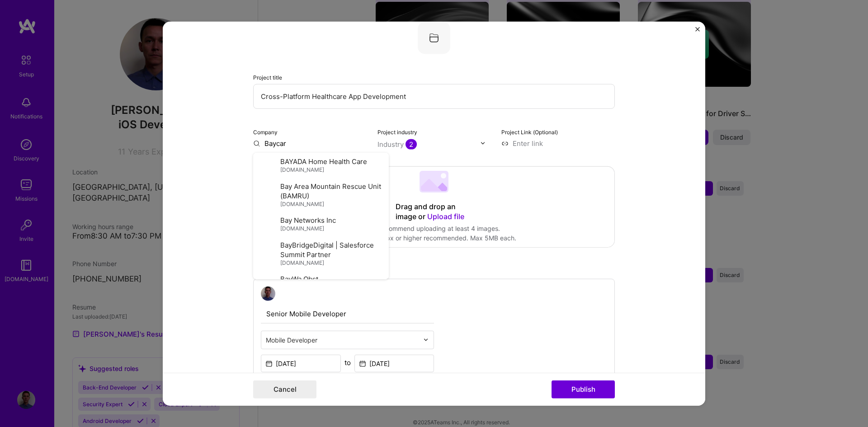  What do you see at coordinates (299, 279) in the screenshot?
I see `span: BayWa Obst` at bounding box center [299, 279].